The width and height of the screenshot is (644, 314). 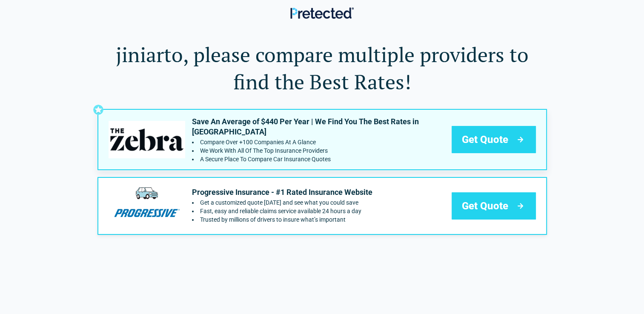 I want to click on li: Fast, easy and reliable claims service available 24 hours a day, so click(x=282, y=211).